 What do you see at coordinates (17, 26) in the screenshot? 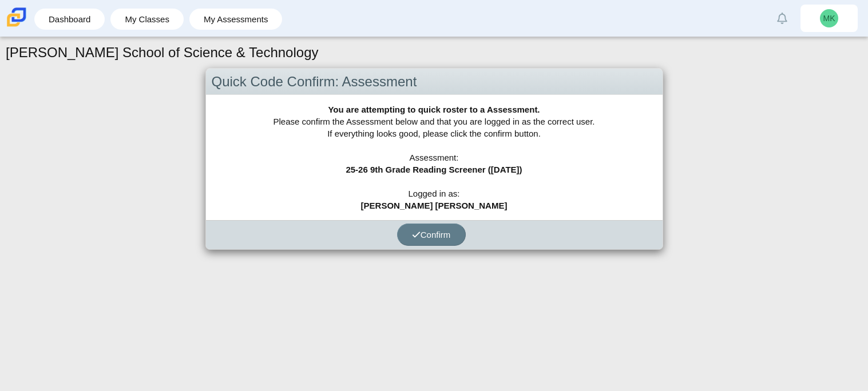
I see `a: Carmen School of Science & Technology` at bounding box center [17, 26].